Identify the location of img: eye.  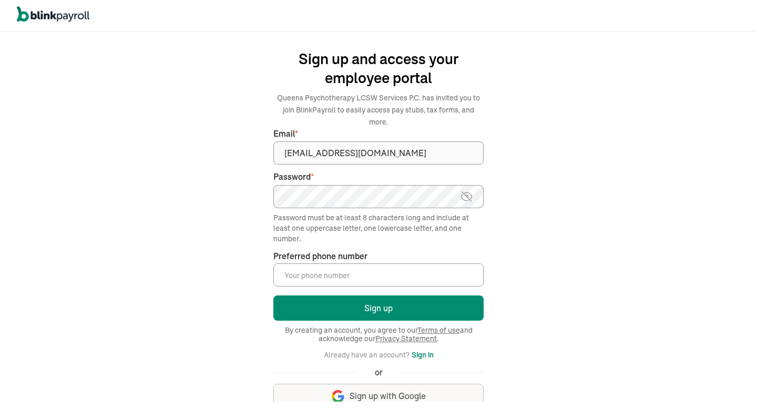
(466, 197).